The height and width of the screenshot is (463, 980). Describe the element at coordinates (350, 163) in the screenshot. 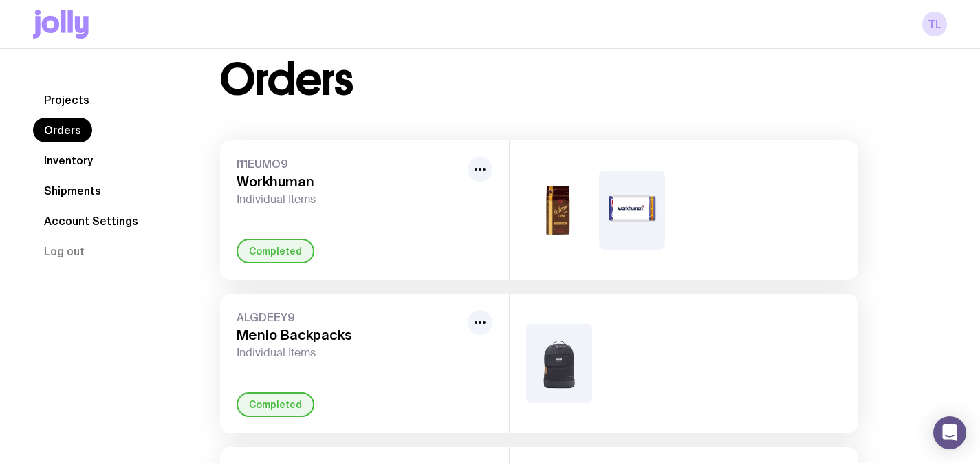

I see `span: I11EUMO9` at that location.